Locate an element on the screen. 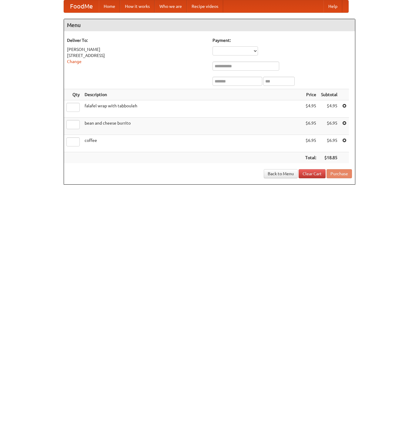 This screenshot has width=412, height=429. h4: Menu is located at coordinates (210, 25).